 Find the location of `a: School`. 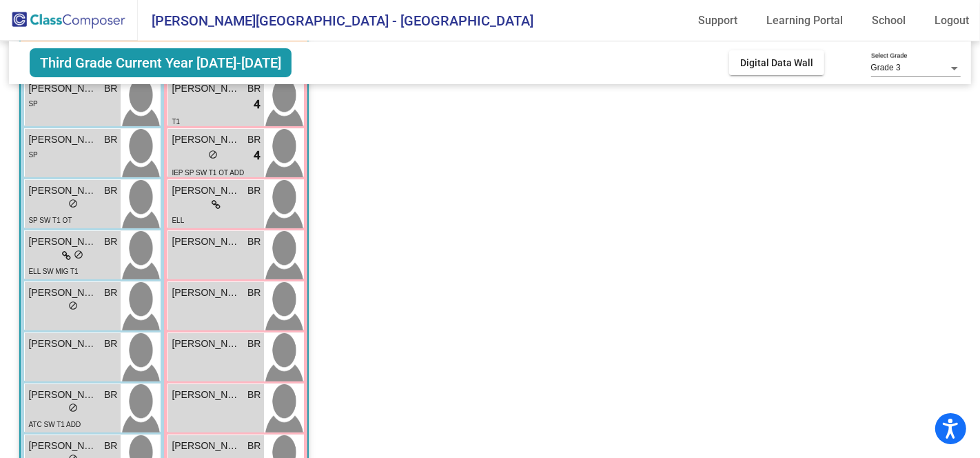

a: School is located at coordinates (889, 21).